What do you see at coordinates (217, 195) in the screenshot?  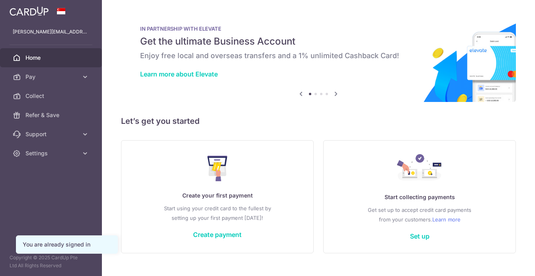 I see `p: Create your first payment` at bounding box center [217, 195].